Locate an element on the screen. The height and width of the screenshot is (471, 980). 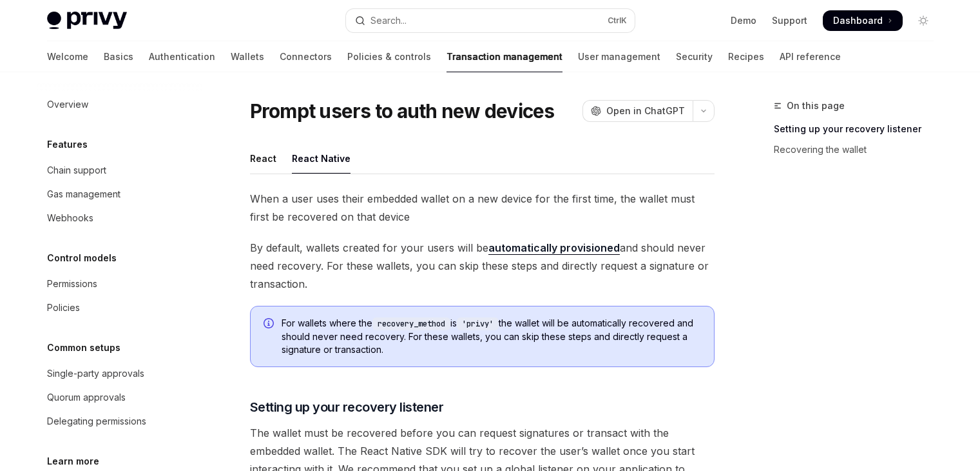
span: On this page is located at coordinates (816, 106).